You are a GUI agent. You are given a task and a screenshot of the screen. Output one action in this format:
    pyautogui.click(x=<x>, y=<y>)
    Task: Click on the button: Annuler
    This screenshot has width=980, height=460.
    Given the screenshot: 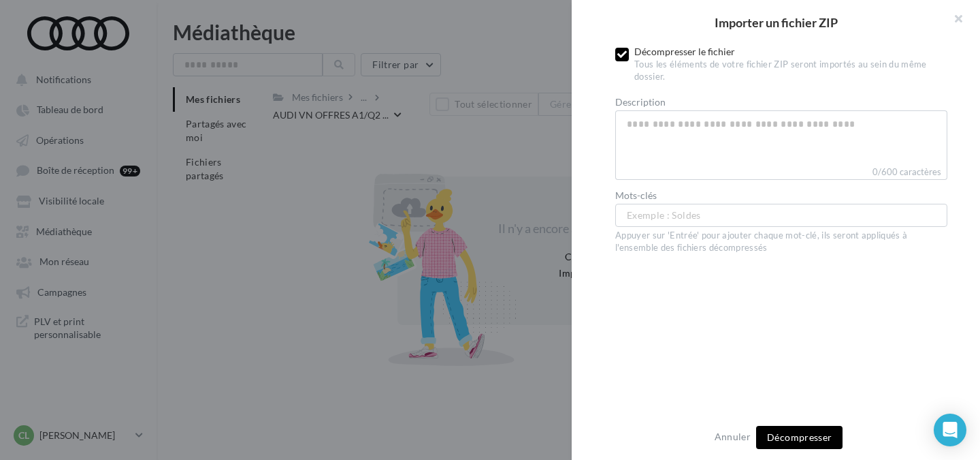 What is the action you would take?
    pyautogui.click(x=732, y=437)
    